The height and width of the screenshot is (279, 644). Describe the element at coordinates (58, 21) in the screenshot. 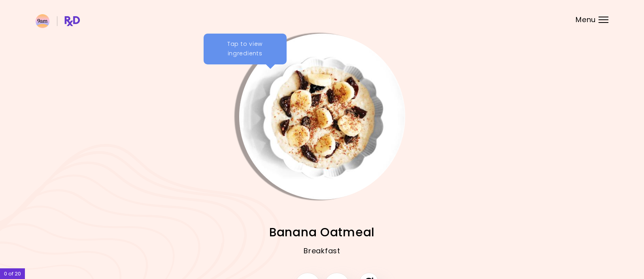

I see `img: RxDiet` at that location.